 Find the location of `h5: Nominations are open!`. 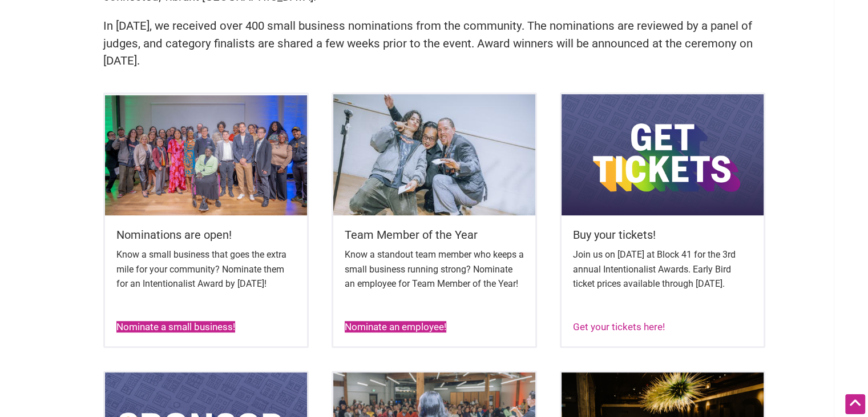

h5: Nominations are open! is located at coordinates (206, 234).